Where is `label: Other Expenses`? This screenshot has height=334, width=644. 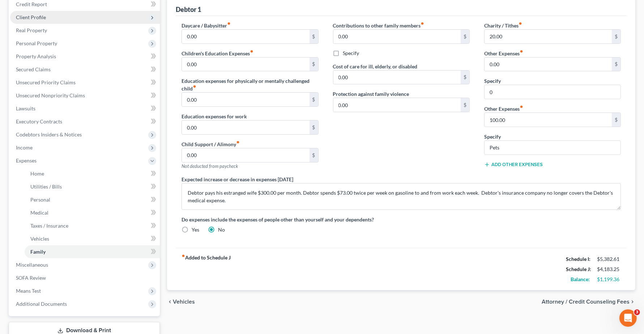 label: Other Expenses is located at coordinates (503, 109).